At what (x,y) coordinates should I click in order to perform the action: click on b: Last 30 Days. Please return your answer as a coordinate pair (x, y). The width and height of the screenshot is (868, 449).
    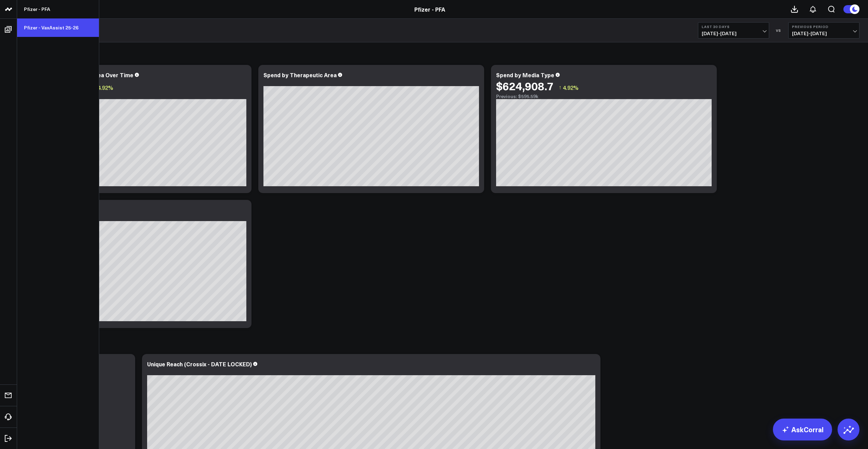
    Looking at the image, I should click on (733, 27).